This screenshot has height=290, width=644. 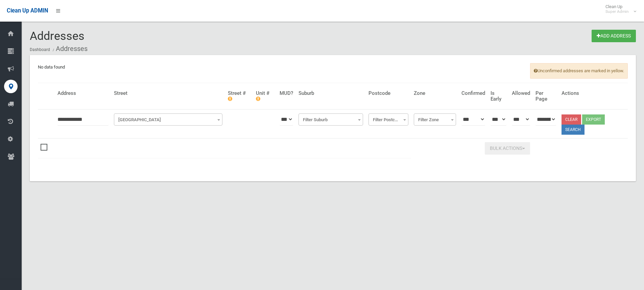 I want to click on span: Clean Up, so click(x=619, y=9).